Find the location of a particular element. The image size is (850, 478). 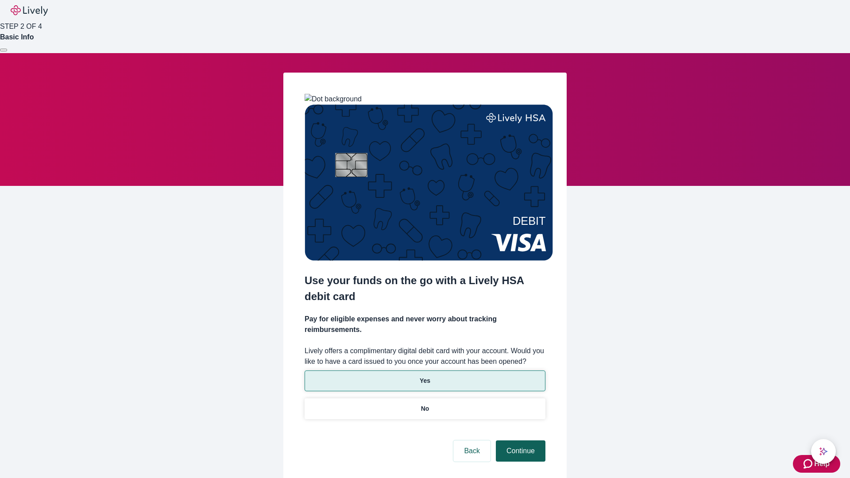

img: Dot background is located at coordinates (333, 99).